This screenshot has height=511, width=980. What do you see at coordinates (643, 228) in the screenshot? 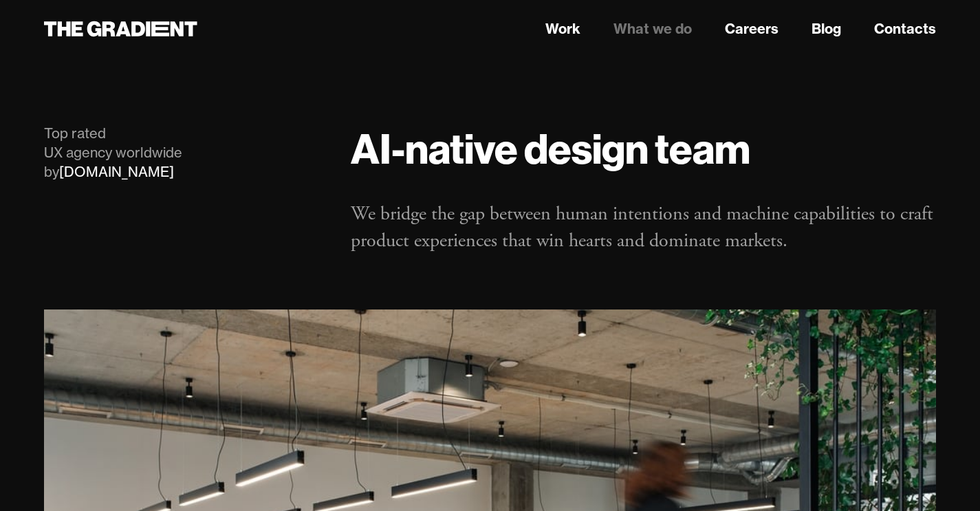
I see `p: We bridge the gap between human intentions and machine capabilities to craft product experiences ...` at bounding box center [643, 228].